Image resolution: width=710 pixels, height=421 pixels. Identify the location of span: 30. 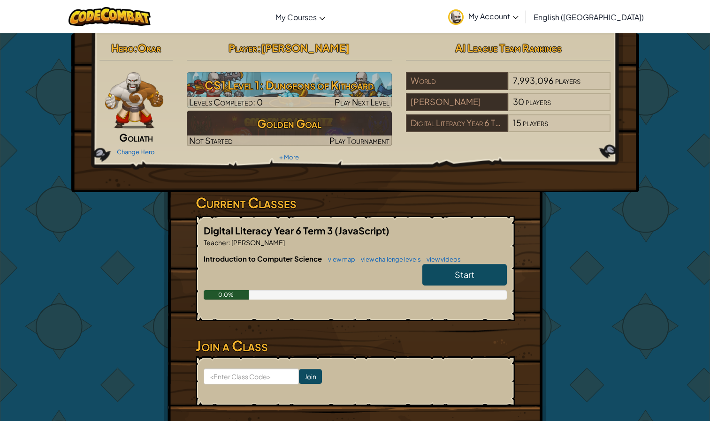
(518, 101).